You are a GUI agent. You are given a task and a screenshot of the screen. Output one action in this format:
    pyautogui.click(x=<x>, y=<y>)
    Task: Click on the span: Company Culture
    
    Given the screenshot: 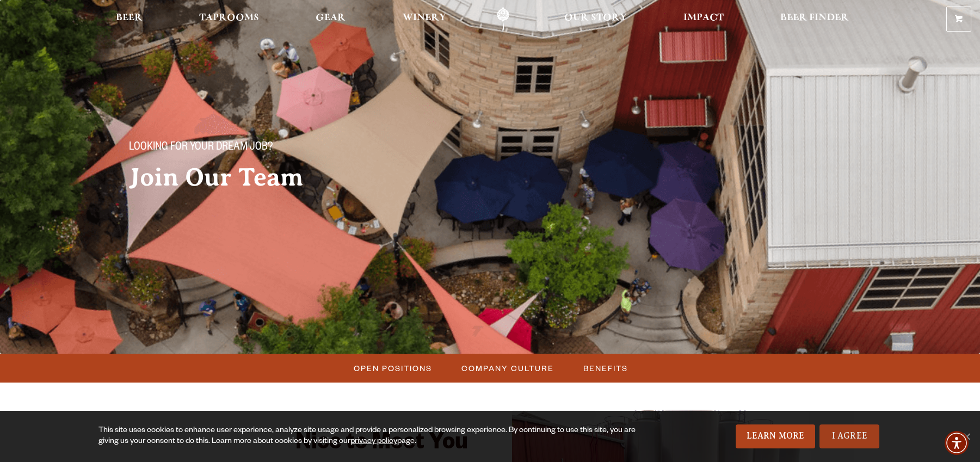 What is the action you would take?
    pyautogui.click(x=507, y=368)
    